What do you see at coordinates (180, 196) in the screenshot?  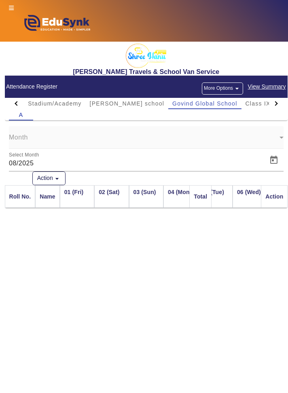 I see `th: 04 (Mon)` at bounding box center [180, 196].